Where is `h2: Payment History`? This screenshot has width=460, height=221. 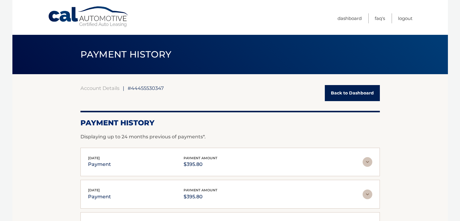
h2: Payment History is located at coordinates (230, 123).